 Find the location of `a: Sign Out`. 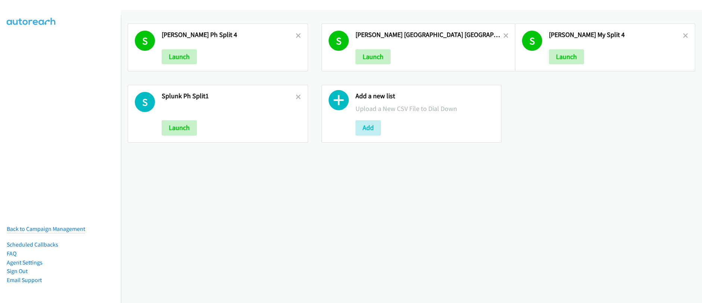

a: Sign Out is located at coordinates (17, 271).